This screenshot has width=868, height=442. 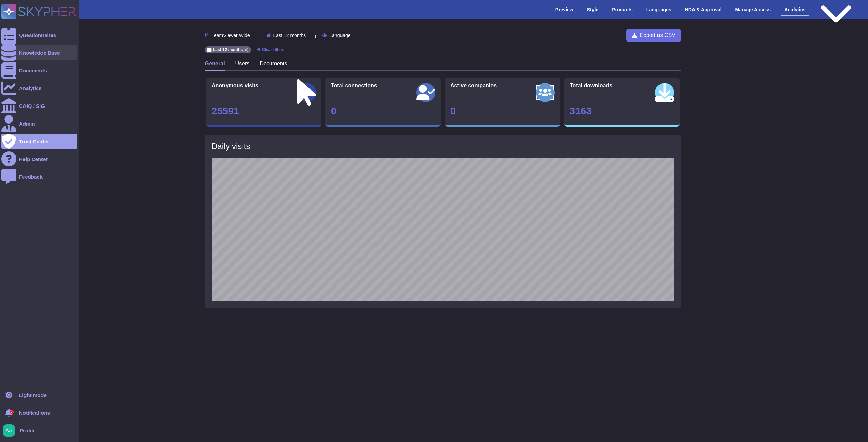 I want to click on span: Active companies, so click(x=473, y=86).